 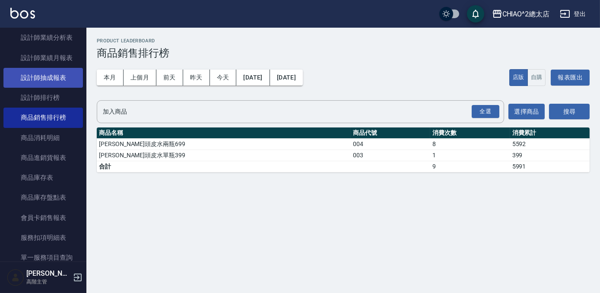 I want to click on a: 商品消耗明細, so click(x=43, y=138).